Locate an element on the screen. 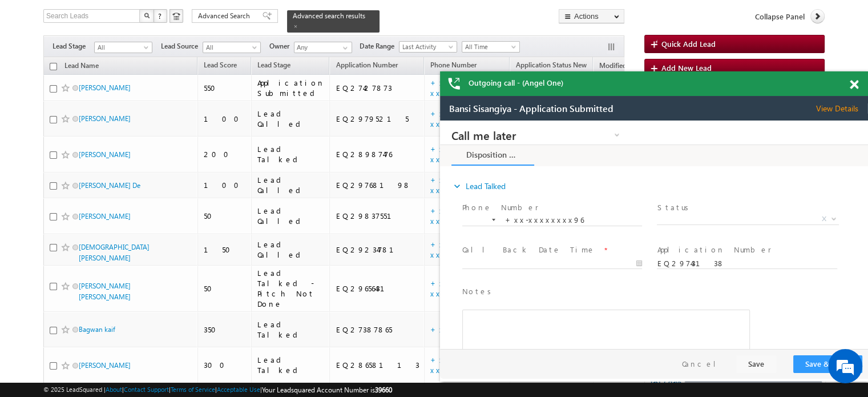  span: Quick Add Lead is located at coordinates (689, 43).